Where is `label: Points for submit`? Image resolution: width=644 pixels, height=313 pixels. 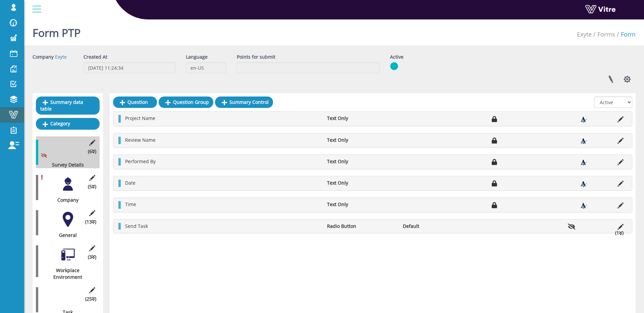 label: Points for submit is located at coordinates (256, 57).